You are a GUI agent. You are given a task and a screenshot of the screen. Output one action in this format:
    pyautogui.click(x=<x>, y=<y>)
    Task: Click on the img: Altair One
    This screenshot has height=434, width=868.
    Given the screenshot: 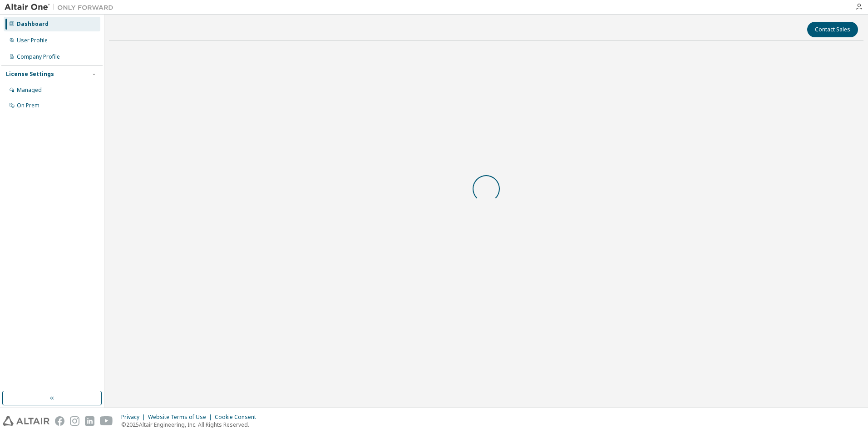 What is the action you would take?
    pyautogui.click(x=61, y=8)
    